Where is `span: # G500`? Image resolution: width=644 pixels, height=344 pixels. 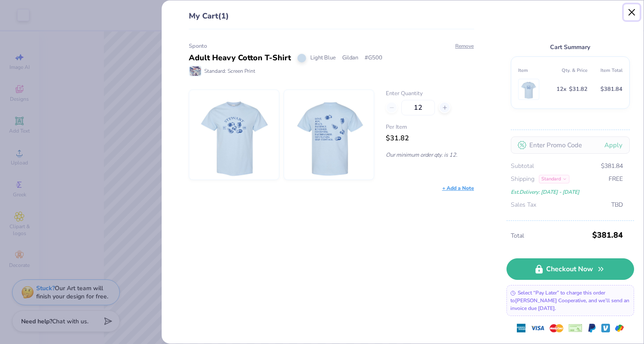
span: # G500 is located at coordinates (373, 58).